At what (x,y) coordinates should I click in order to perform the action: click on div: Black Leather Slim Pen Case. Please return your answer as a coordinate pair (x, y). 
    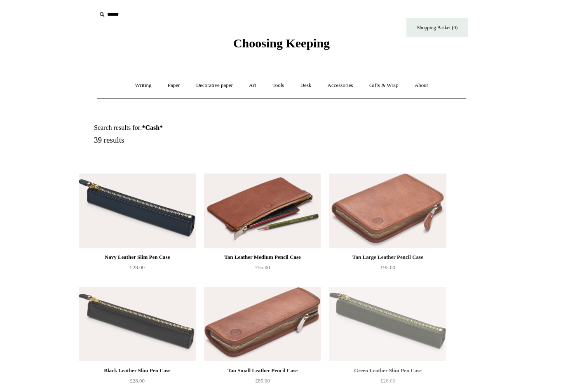
    Looking at the image, I should click on (137, 370).